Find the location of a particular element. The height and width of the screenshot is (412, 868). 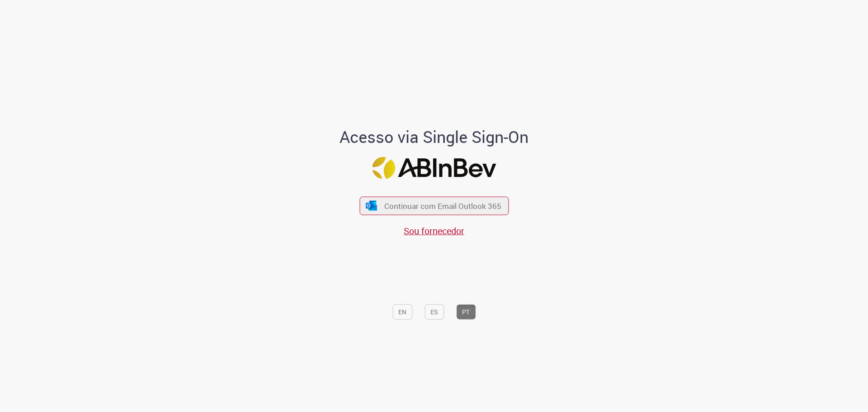

button: PT is located at coordinates (466, 312).